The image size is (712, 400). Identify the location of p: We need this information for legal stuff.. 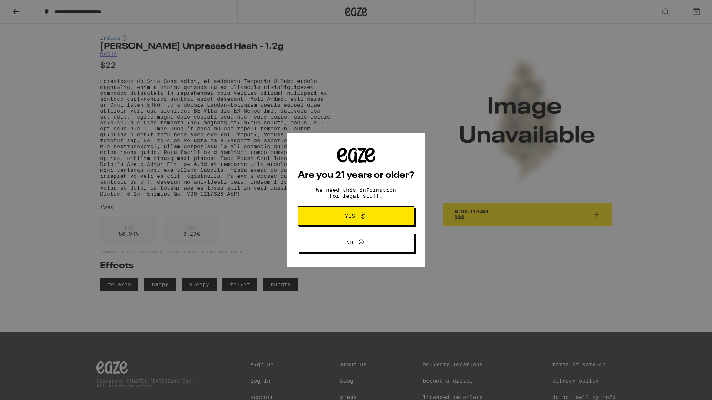
(356, 193).